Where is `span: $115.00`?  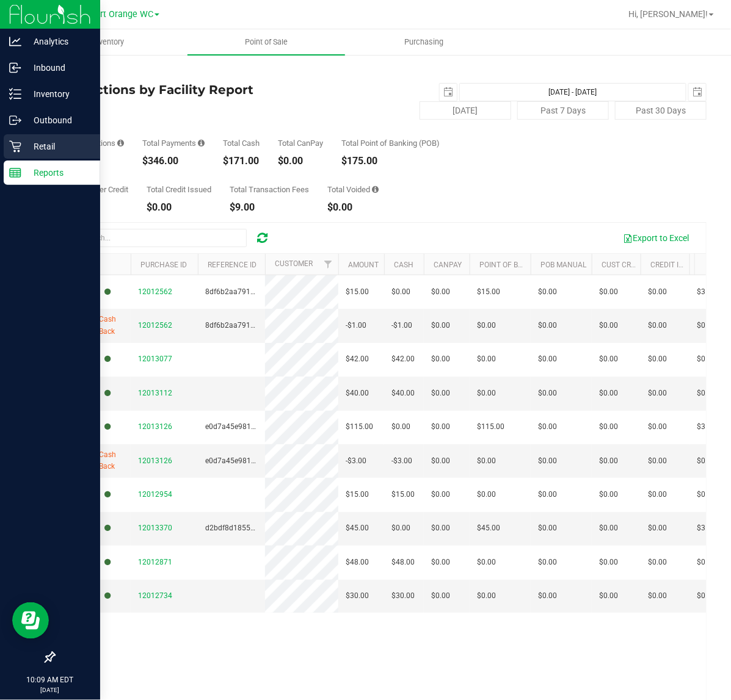 span: $115.00 is located at coordinates (359, 426).